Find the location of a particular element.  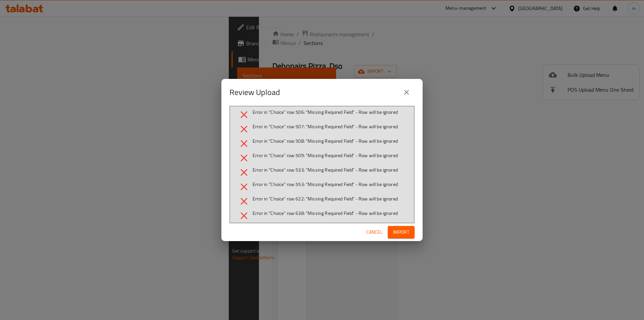

span: Error in "Choice" row 622: "Missing Required Field" - Row will be ignored is located at coordinates (325, 199).